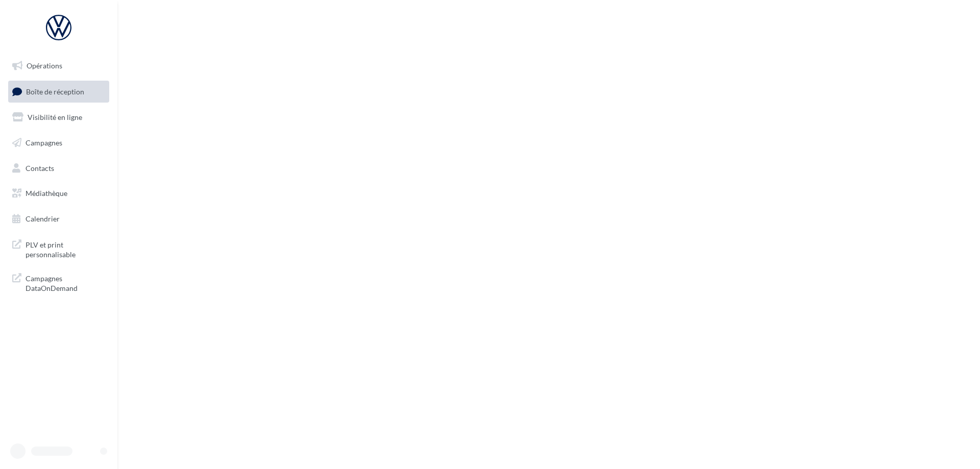 Image resolution: width=980 pixels, height=469 pixels. Describe the element at coordinates (55, 91) in the screenshot. I see `span: Boîte de réception` at that location.